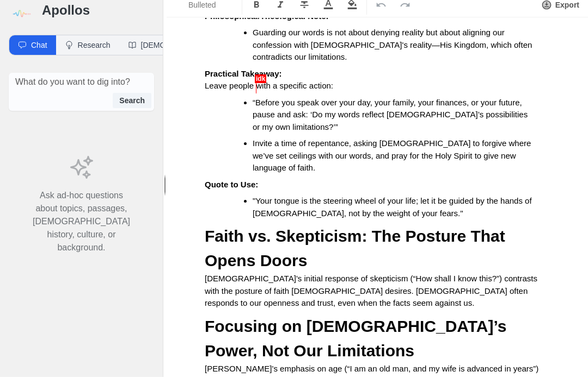 This screenshot has height=384, width=588. I want to click on button: Format Strikethrough, so click(304, 12).